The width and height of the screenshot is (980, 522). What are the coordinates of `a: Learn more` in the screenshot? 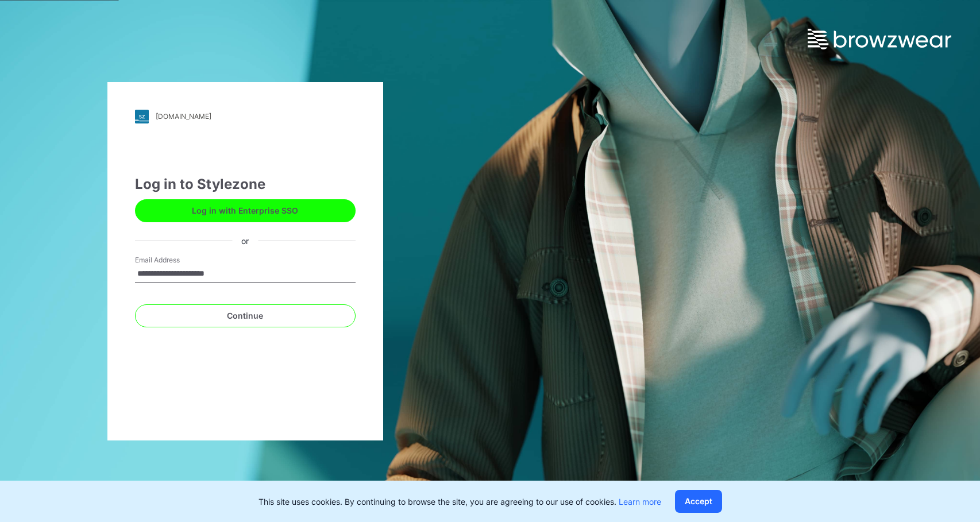 It's located at (640, 501).